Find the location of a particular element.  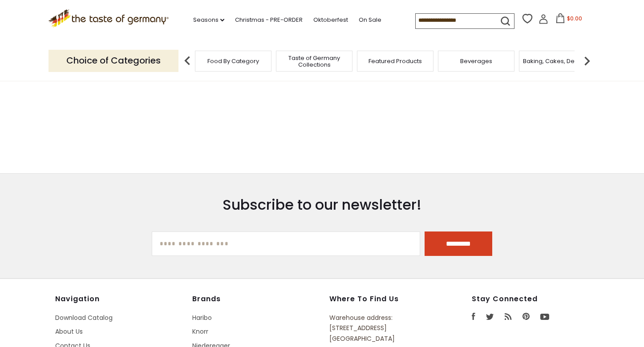

span: $0.00 is located at coordinates (575, 18).